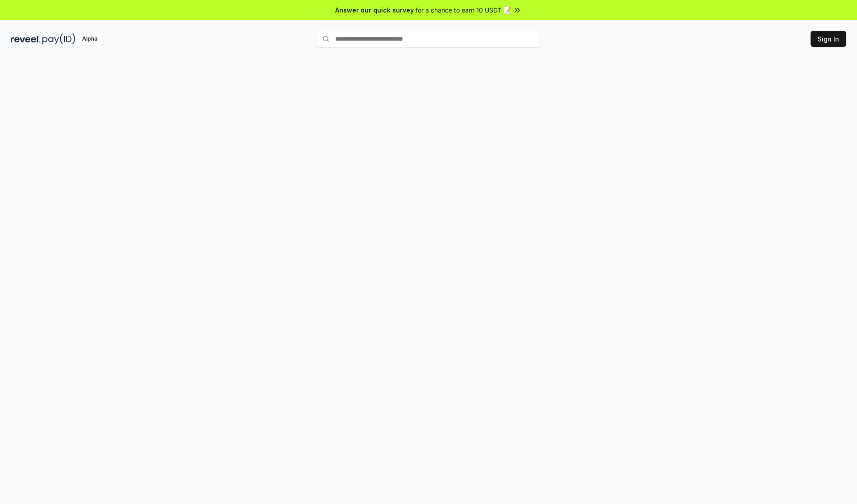 Image resolution: width=857 pixels, height=504 pixels. Describe the element at coordinates (59, 39) in the screenshot. I see `img: pay_id` at that location.